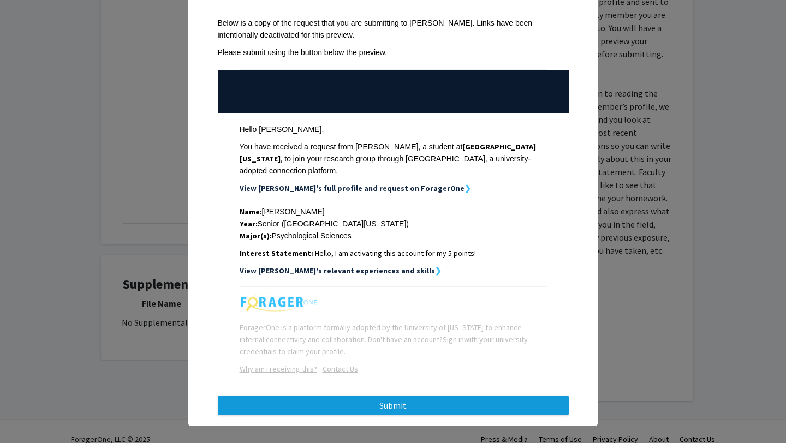 This screenshot has width=786, height=443. I want to click on strong: Year:, so click(248, 224).